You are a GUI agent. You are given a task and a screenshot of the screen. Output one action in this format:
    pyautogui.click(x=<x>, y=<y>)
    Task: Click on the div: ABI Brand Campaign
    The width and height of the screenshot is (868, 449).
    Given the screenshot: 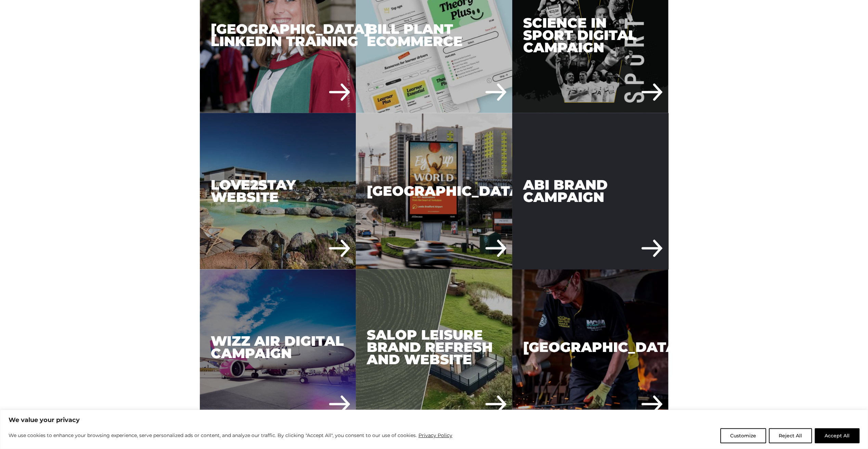 What is the action you would take?
    pyautogui.click(x=590, y=191)
    